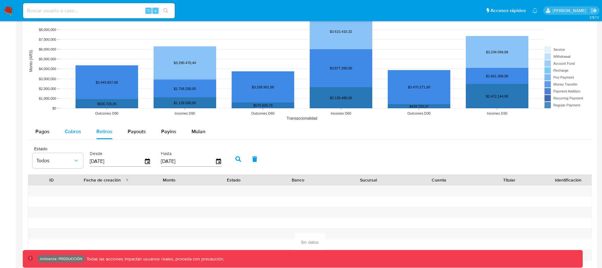 Image resolution: width=602 pixels, height=268 pixels. Describe the element at coordinates (535, 10) in the screenshot. I see `a: Notificaciones` at that location.